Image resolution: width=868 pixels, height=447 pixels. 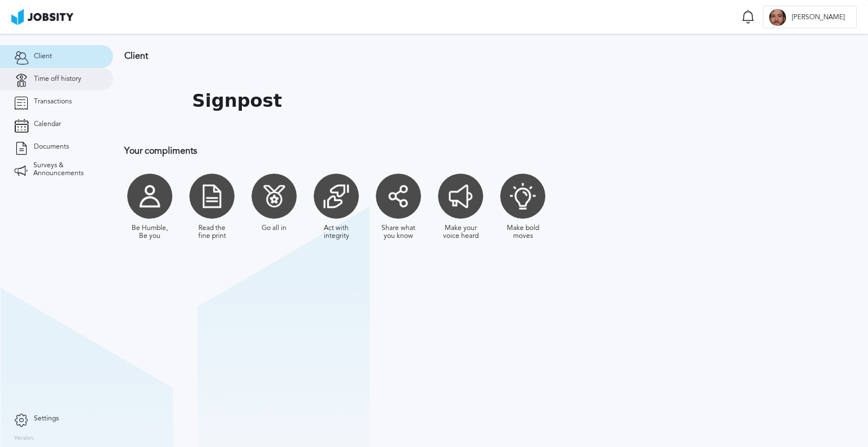 What do you see at coordinates (24, 439) in the screenshot?
I see `label: Version:` at bounding box center [24, 439].